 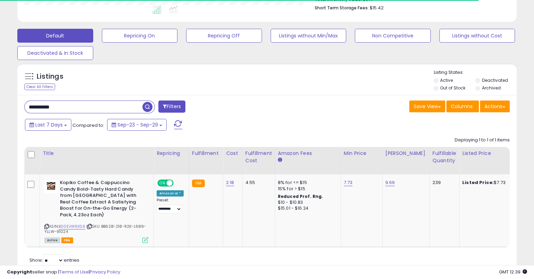 I want to click on div: Fulfillment, so click(x=206, y=153).